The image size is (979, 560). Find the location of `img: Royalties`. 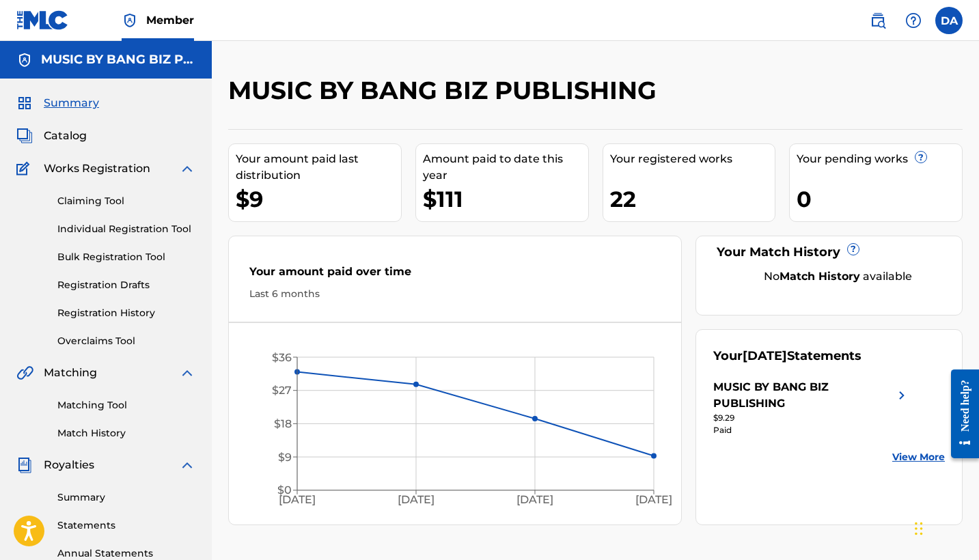

img: Royalties is located at coordinates (25, 465).